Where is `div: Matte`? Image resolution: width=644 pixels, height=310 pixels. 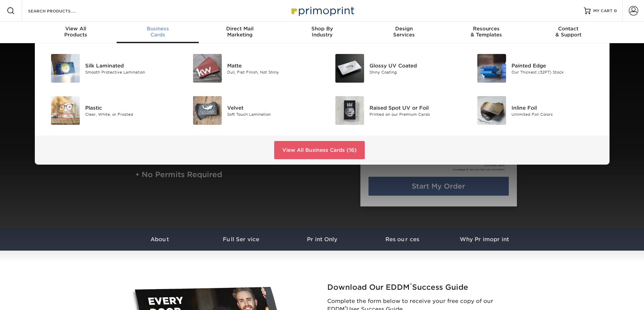 div: Matte is located at coordinates (272, 65).